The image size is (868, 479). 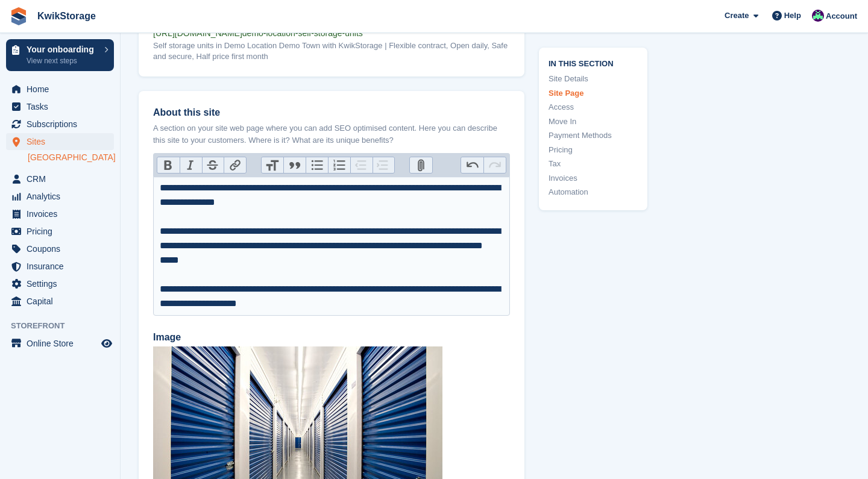 I want to click on span: Sites, so click(x=63, y=142).